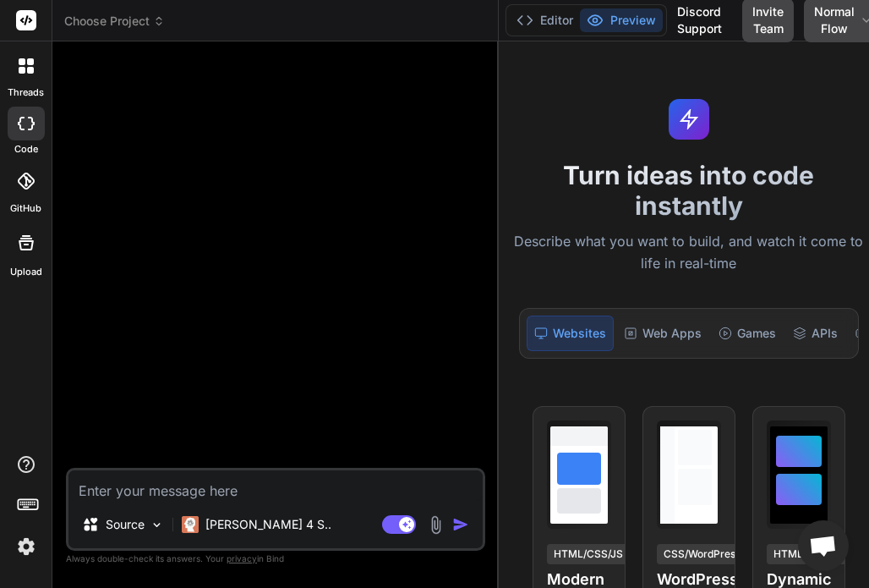  What do you see at coordinates (811, 554) in the screenshot?
I see `div: HTML/Webflow` at bounding box center [811, 554].